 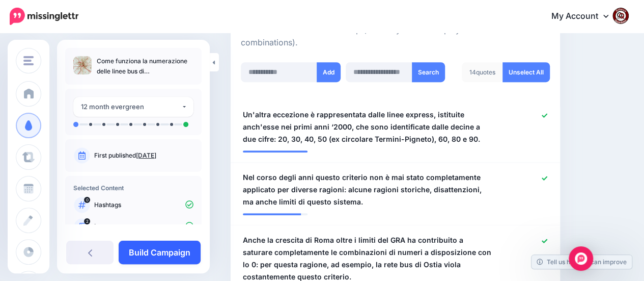 What do you see at coordinates (428, 72) in the screenshot?
I see `button: Search` at bounding box center [428, 72].